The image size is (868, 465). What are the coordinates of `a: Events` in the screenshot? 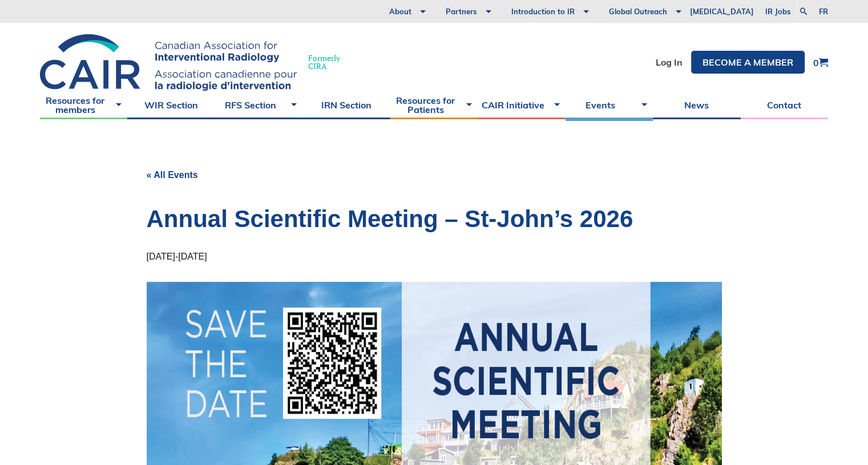 It's located at (609, 105).